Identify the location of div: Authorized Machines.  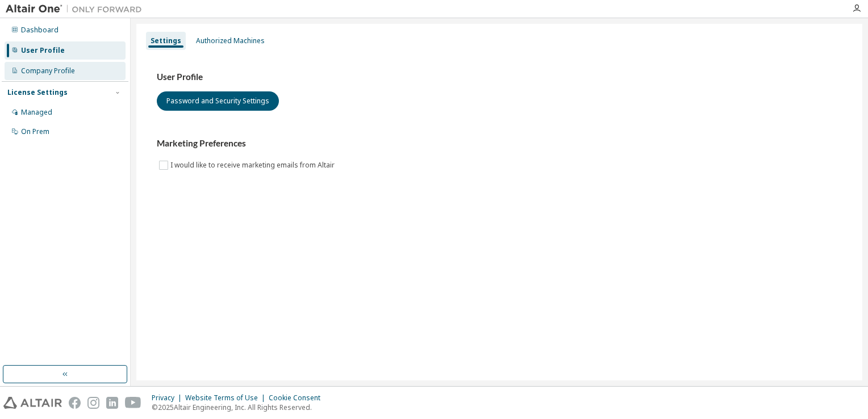
(230, 41).